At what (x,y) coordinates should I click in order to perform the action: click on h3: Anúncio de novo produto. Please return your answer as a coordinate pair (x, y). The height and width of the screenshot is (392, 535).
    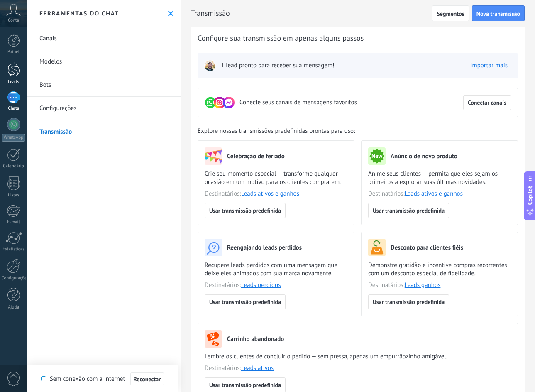
    Looking at the image, I should click on (423, 156).